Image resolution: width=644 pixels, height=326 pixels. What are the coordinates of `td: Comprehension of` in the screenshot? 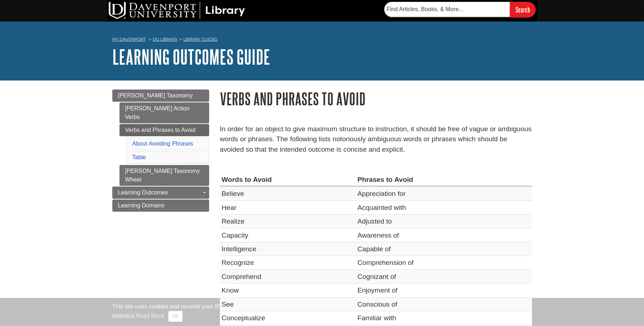 It's located at (443, 262).